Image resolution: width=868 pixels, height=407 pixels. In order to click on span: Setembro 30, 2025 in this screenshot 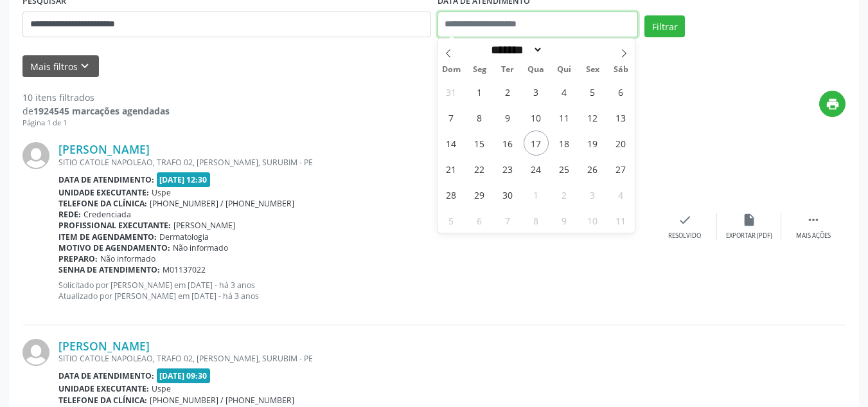, I will do `click(507, 194)`.